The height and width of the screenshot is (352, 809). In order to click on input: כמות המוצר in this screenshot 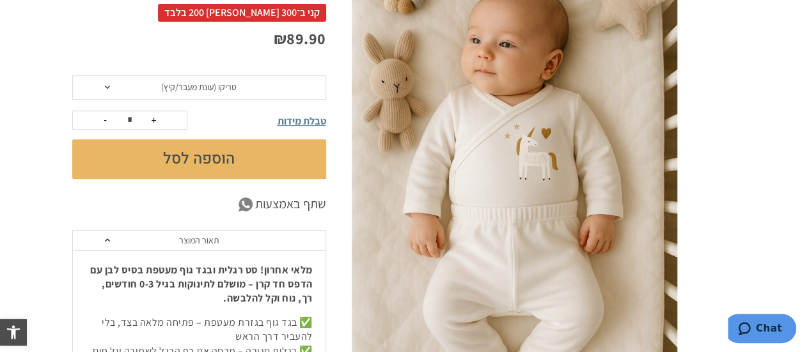, I will do `click(130, 120)`.